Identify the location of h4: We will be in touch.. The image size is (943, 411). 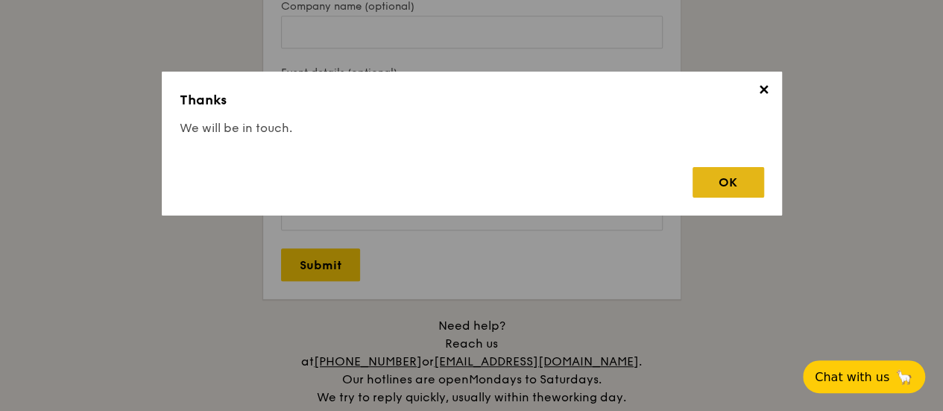
(472, 128).